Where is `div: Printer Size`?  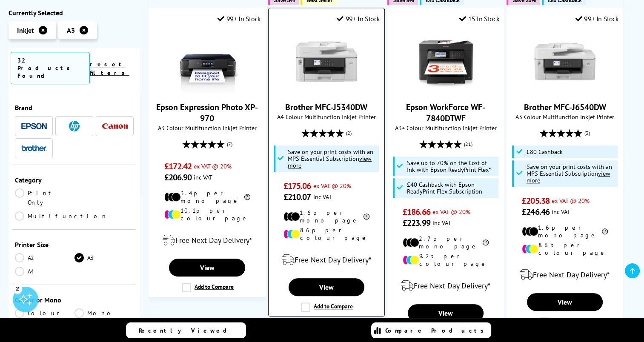
div: Printer Size is located at coordinates (74, 245).